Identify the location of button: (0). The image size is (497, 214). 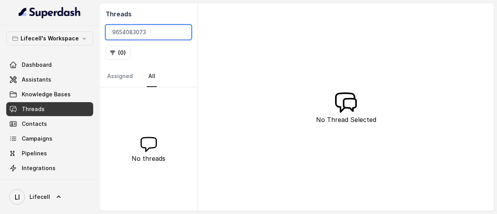
(118, 53).